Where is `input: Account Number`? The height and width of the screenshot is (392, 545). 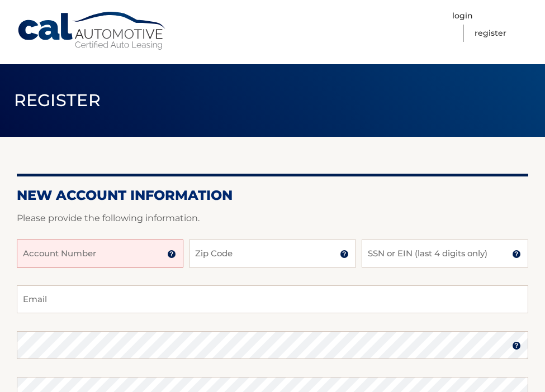
input: Account Number is located at coordinates (100, 254).